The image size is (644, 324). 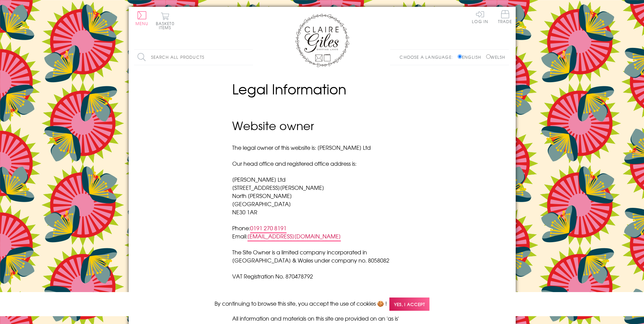 What do you see at coordinates (459, 56) in the screenshot?
I see `input: English` at bounding box center [459, 56].